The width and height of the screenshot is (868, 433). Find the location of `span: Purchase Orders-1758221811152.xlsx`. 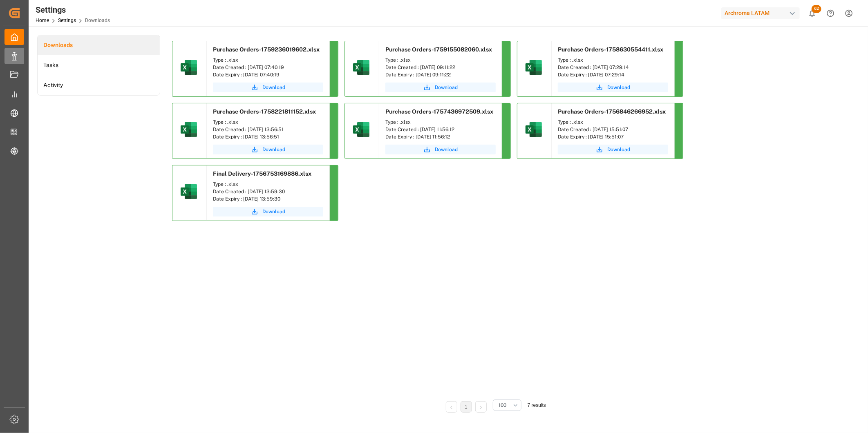

span: Purchase Orders-1758221811152.xlsx is located at coordinates (264, 112).